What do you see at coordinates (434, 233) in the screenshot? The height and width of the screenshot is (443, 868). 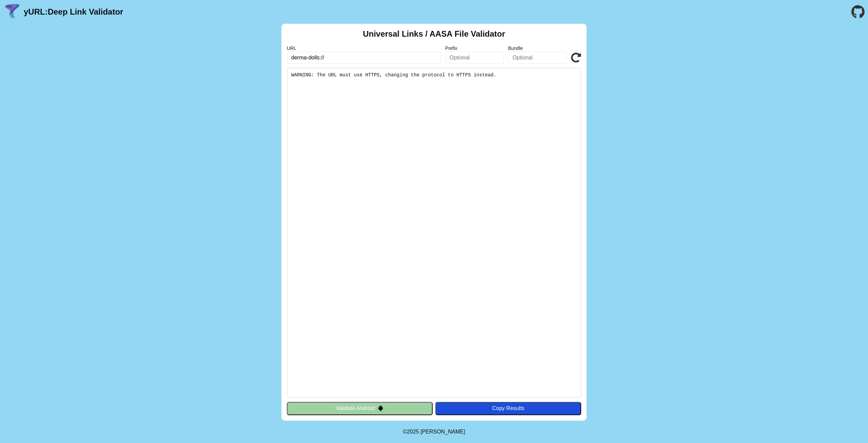 I see `pre: WARNING: The URL must use HTTPS, changing the protocol to HTTPS instead.` at bounding box center [434, 233].